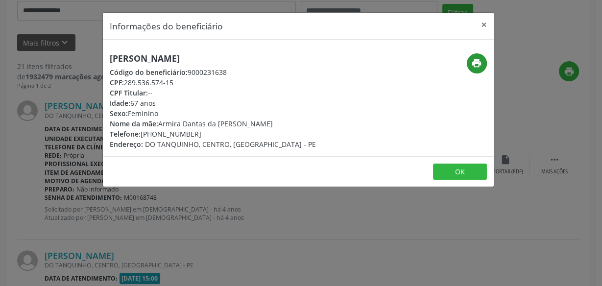  Describe the element at coordinates (213, 72) in the screenshot. I see `div: 9000231638` at that location.